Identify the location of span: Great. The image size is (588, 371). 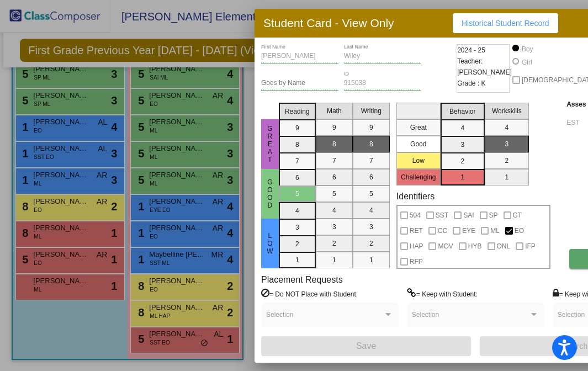
(270, 144).